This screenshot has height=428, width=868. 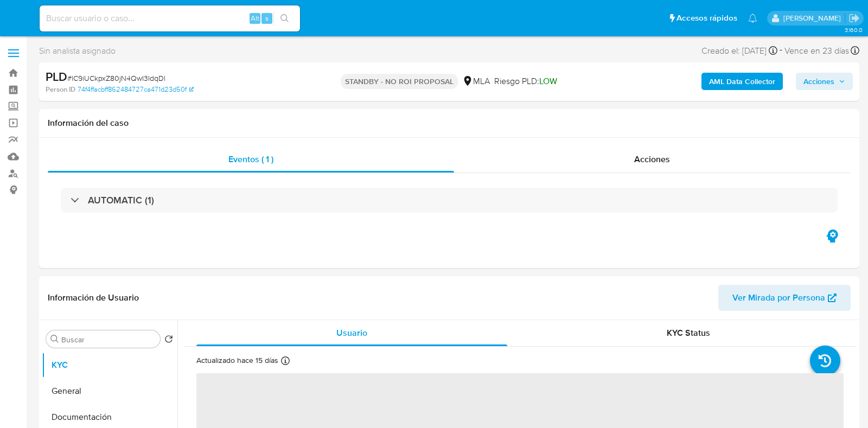 I want to click on button: Volver al orden por defecto, so click(x=169, y=341).